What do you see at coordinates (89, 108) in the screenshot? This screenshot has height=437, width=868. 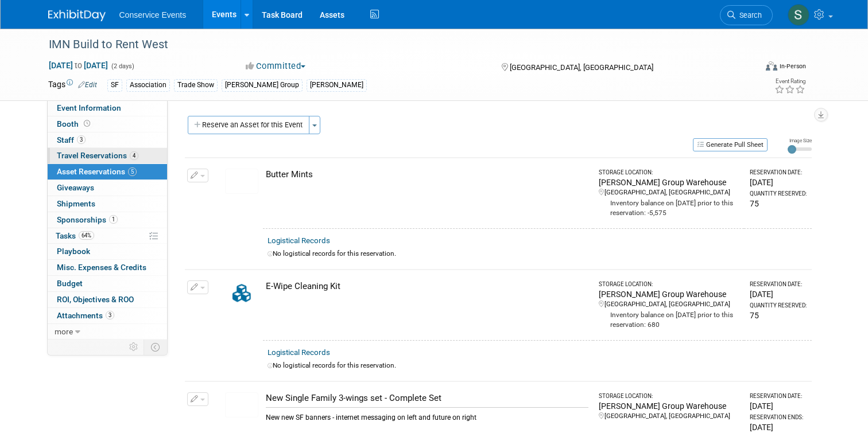 I see `span: Event Information` at bounding box center [89, 108].